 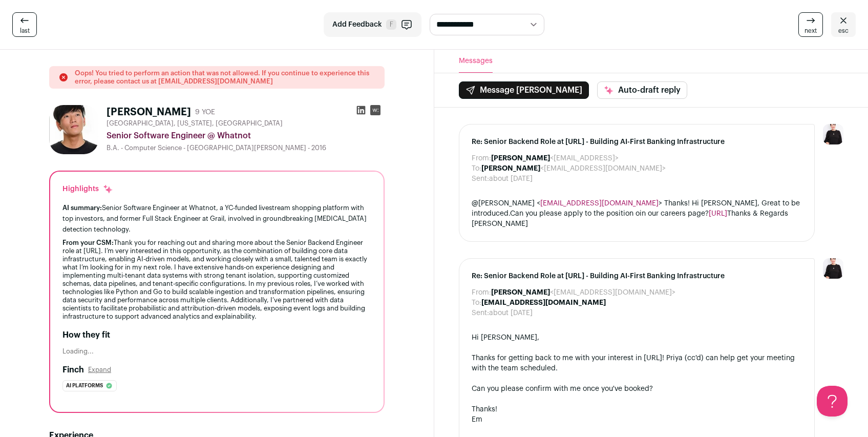 What do you see at coordinates (357, 25) in the screenshot?
I see `span: Add Feedback` at bounding box center [357, 25].